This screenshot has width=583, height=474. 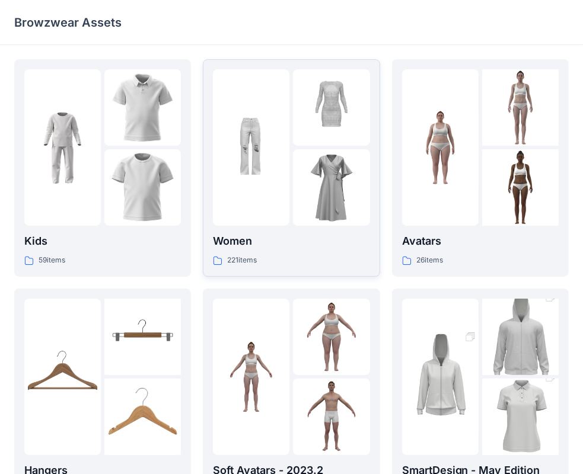 I want to click on p: Kids, so click(x=103, y=241).